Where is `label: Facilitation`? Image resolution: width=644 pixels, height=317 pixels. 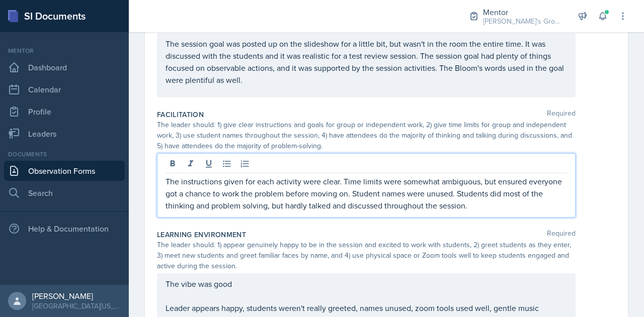
label: Facilitation is located at coordinates (180, 115).